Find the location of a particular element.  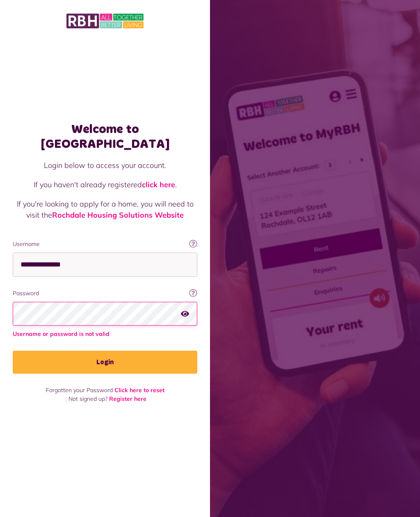

a: click here is located at coordinates (158, 184).